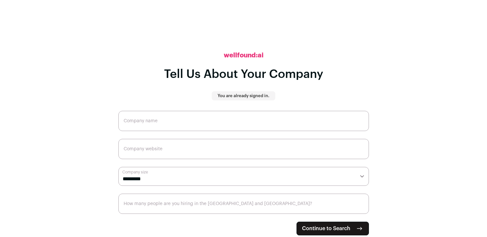 The image size is (487, 237). What do you see at coordinates (244, 149) in the screenshot?
I see `input: Company website` at bounding box center [244, 149].